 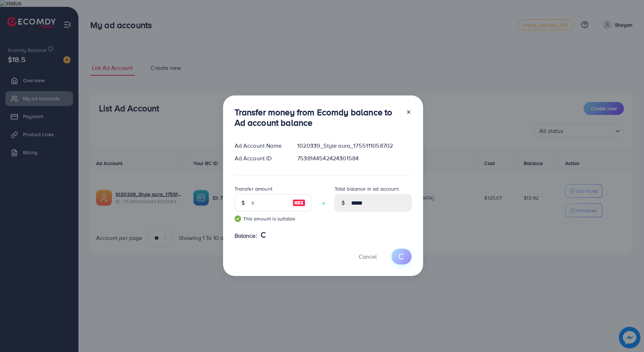 I want to click on small: This amount is suitable, so click(x=273, y=218).